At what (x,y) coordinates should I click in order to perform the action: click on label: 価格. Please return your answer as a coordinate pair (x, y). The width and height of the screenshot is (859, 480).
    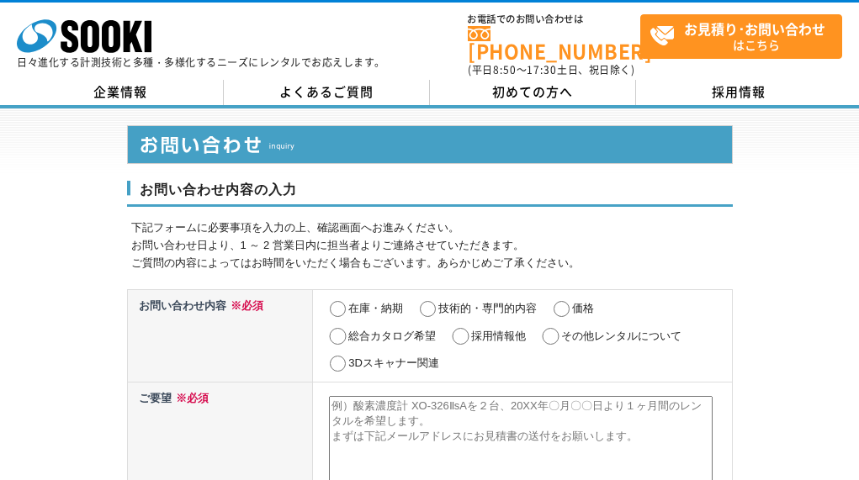
    Looking at the image, I should click on (583, 308).